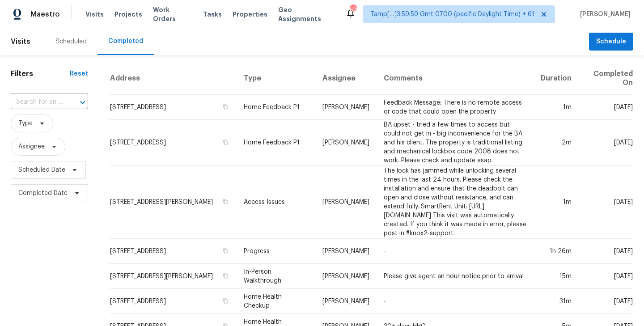  Describe the element at coordinates (455, 79) in the screenshot. I see `th: Comments` at that location.